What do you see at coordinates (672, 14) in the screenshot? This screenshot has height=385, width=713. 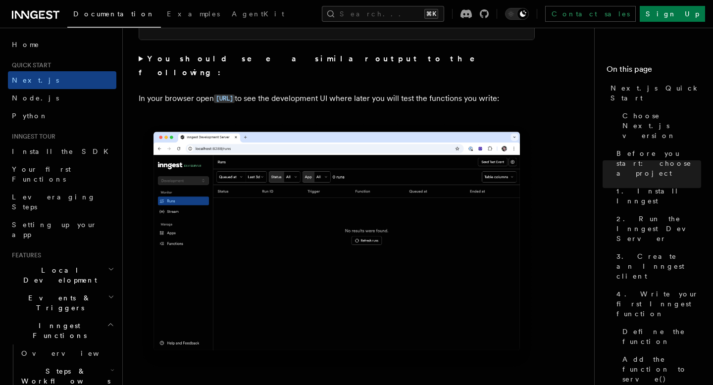 I see `a: Sign Up` at bounding box center [672, 14].